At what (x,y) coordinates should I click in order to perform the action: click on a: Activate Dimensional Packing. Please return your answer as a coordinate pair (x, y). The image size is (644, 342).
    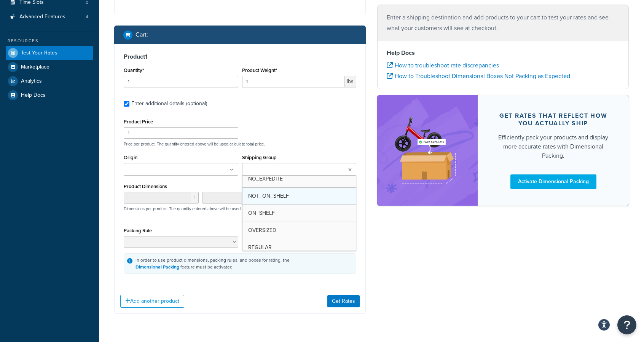
    Looking at the image, I should click on (554, 182).